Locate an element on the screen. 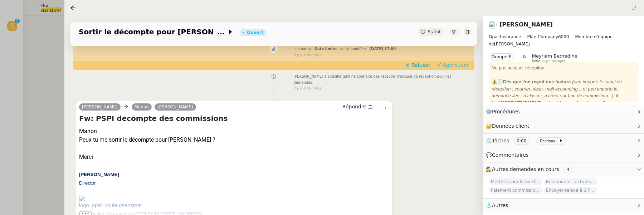 The height and width of the screenshot is (215, 644). span: Tâches is located at coordinates (501, 140).